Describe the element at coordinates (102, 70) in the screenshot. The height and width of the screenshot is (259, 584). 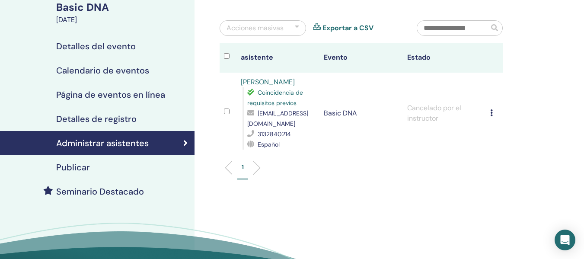
I see `h4: Calendario de eventos` at that location.